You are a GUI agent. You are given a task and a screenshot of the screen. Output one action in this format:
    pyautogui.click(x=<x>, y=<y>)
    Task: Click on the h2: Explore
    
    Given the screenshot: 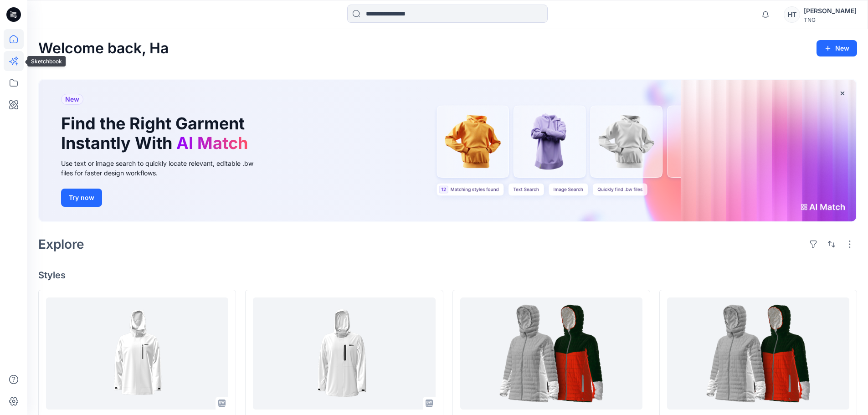 What is the action you would take?
    pyautogui.click(x=61, y=244)
    